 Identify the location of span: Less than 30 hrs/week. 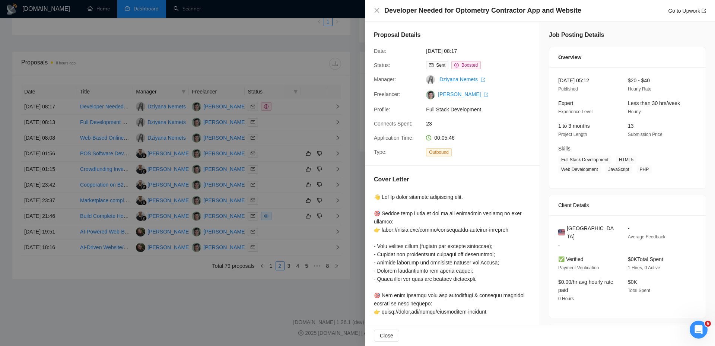
(654, 103).